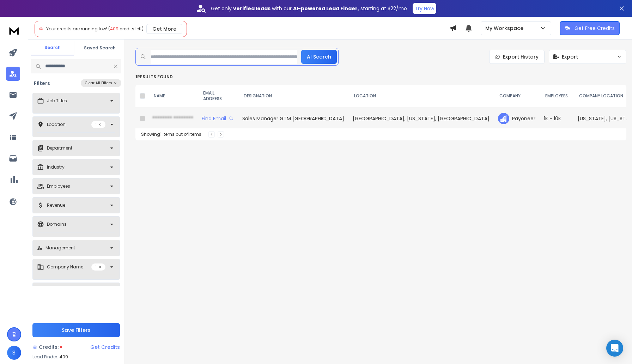  Describe the element at coordinates (126, 29) in the screenshot. I see `span: ( credits left)` at that location.